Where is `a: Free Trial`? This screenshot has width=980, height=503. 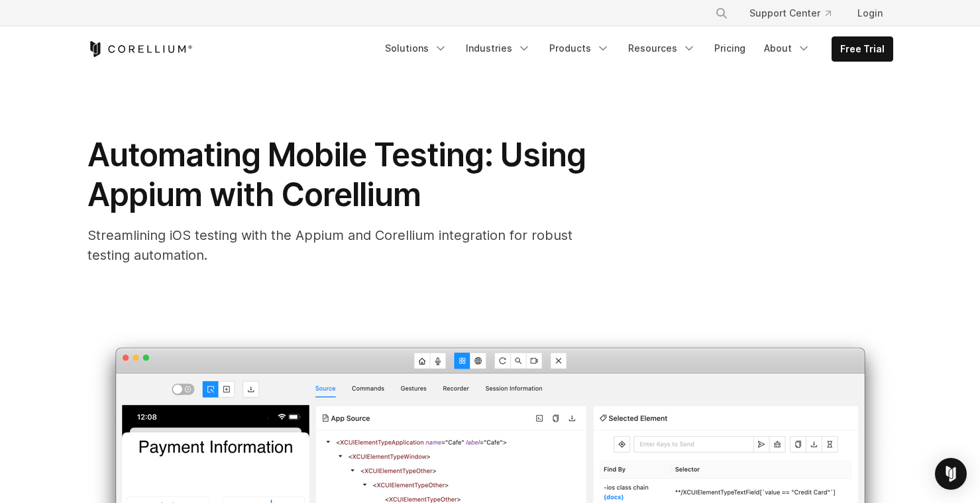
a: Free Trial is located at coordinates (862, 49).